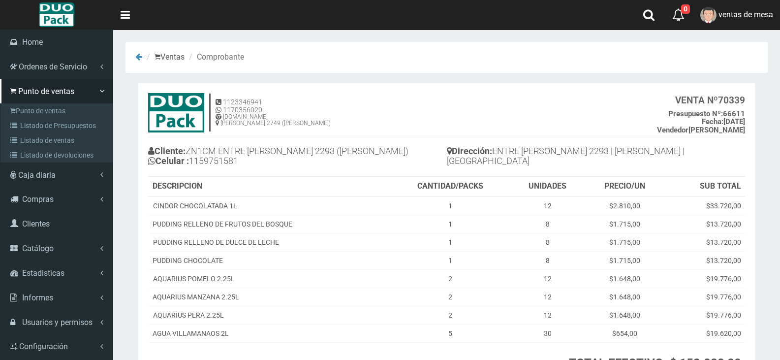 The image size is (780, 360). I want to click on b: Cliente:, so click(167, 151).